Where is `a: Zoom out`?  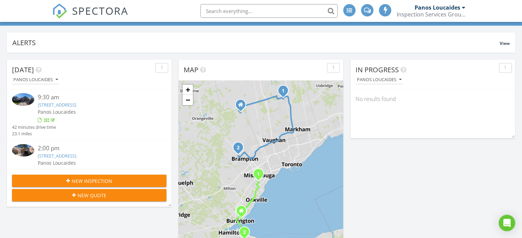
a: Zoom out is located at coordinates (188, 100).